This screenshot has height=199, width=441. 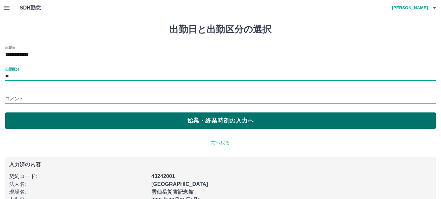 What do you see at coordinates (221, 120) in the screenshot?
I see `button: 始業・終業時刻の入力へ` at bounding box center [221, 120].